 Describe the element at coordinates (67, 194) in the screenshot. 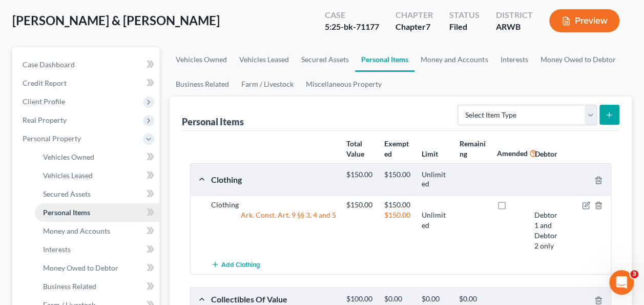

I see `span: Secured Assets` at that location.